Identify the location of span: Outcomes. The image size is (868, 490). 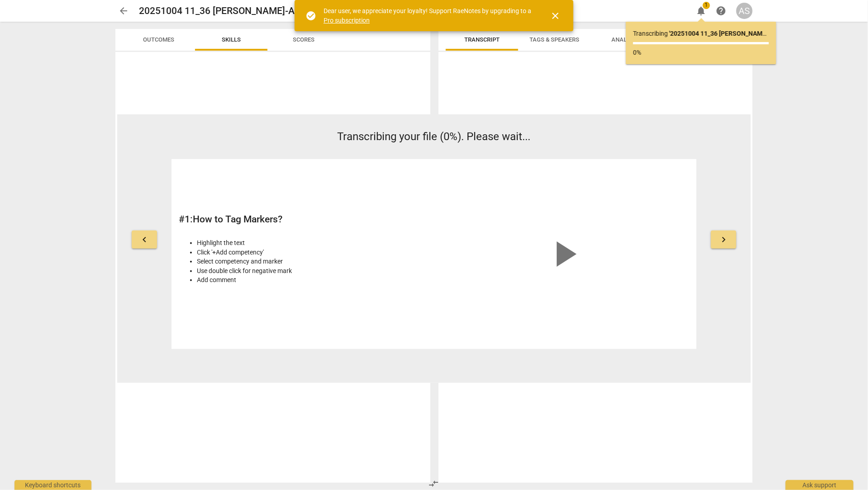
(159, 40).